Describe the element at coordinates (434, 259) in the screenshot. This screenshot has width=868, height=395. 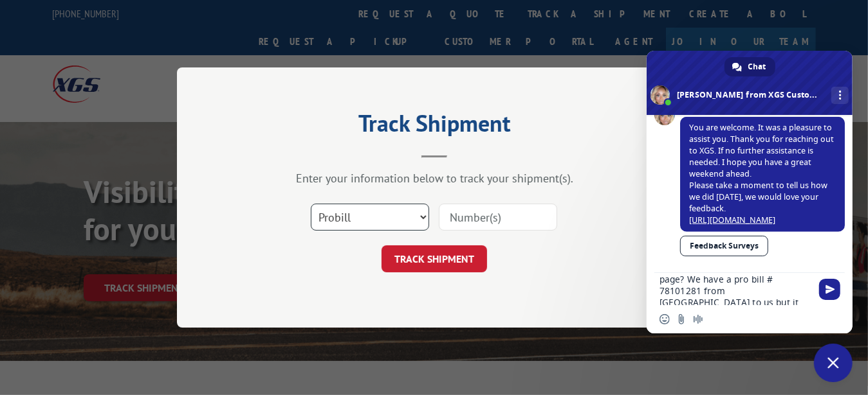
I see `button: TRACK SHIPMENT` at that location.